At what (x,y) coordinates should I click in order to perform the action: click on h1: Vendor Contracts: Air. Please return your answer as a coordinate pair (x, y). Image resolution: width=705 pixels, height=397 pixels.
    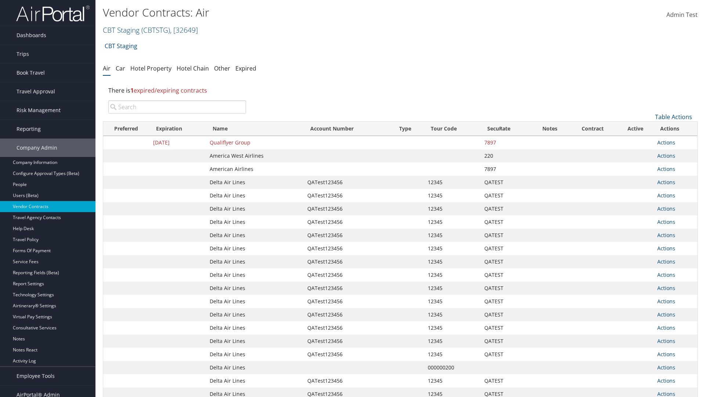
    Looking at the image, I should click on (301, 12).